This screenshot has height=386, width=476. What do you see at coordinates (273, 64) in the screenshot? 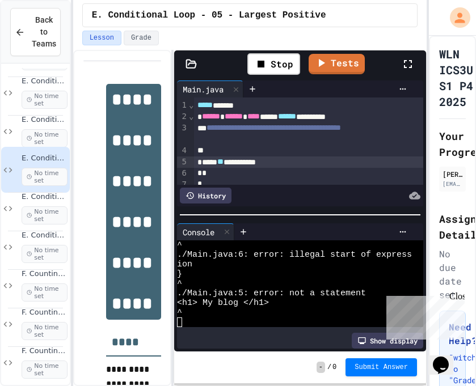
I see `div: Stop` at bounding box center [273, 64].